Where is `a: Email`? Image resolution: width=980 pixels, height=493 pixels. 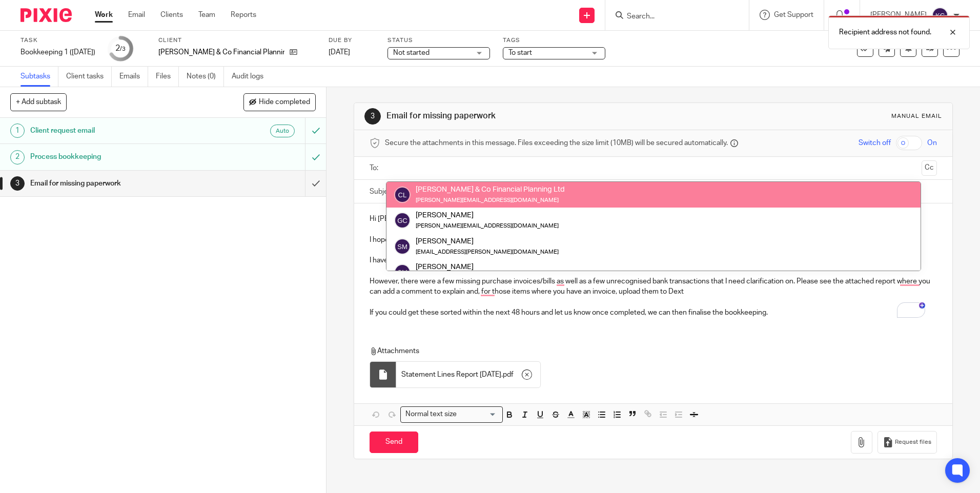 a: Email is located at coordinates (136, 14).